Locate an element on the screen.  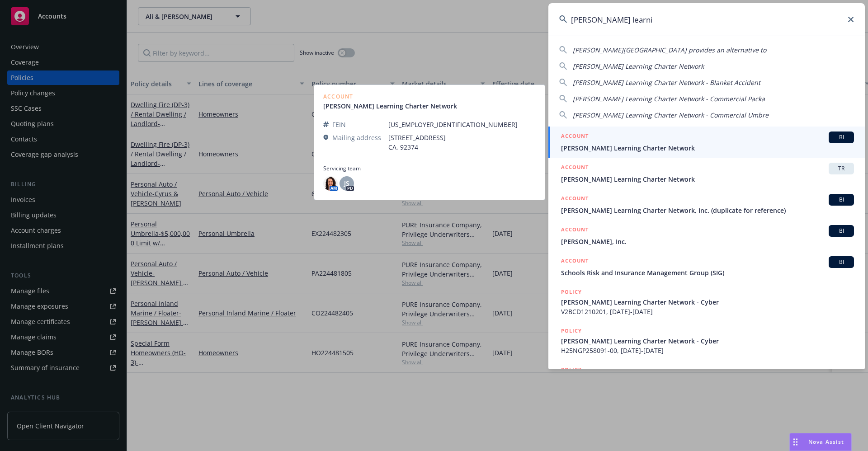
a: POLICY is located at coordinates (707, 380).